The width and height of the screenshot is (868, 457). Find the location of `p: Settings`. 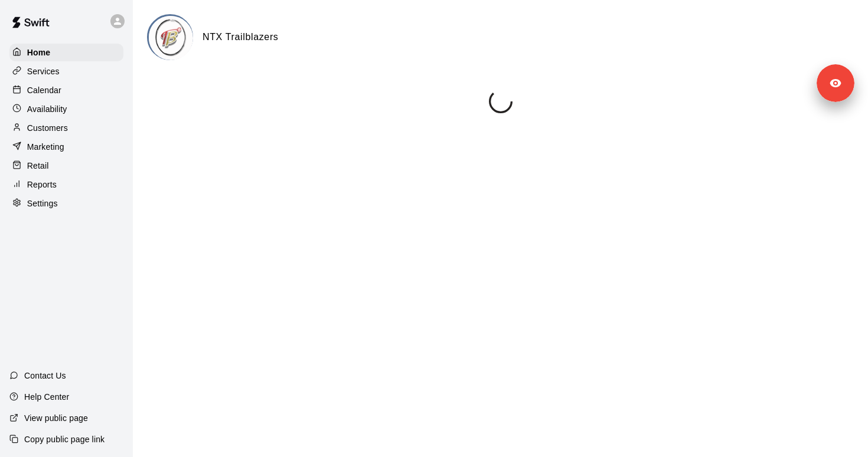

p: Settings is located at coordinates (43, 204).